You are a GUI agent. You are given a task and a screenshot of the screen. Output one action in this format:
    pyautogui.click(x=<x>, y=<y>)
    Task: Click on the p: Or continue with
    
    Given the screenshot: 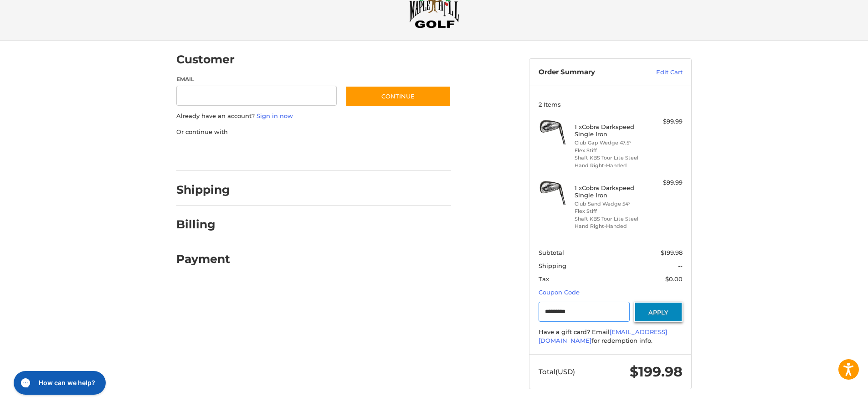 What is the action you would take?
    pyautogui.click(x=313, y=132)
    